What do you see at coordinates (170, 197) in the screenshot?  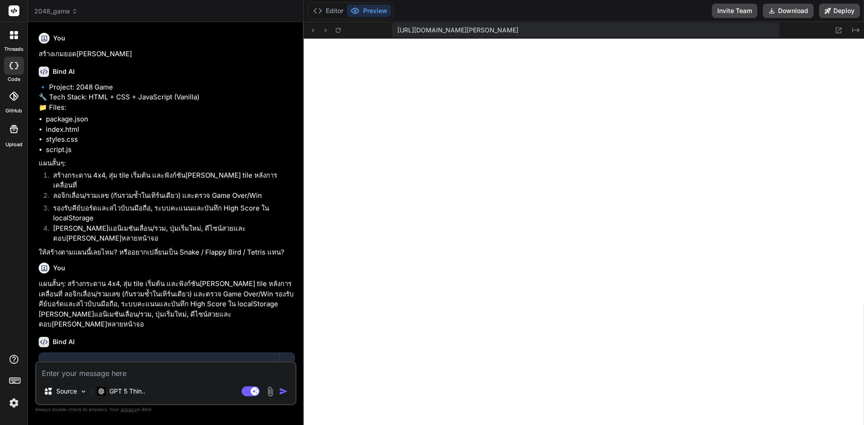 I see `li: ลอจิกเลื่อน/รวมเลข (กันรวมซ้ำในเทิร์นเดียว) และตรวจ Game Over/Win` at bounding box center [170, 197].